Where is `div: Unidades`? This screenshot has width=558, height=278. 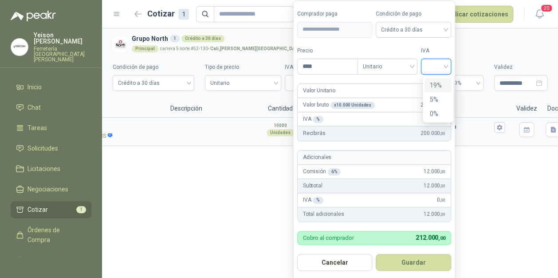
div: Unidades is located at coordinates (281, 133).